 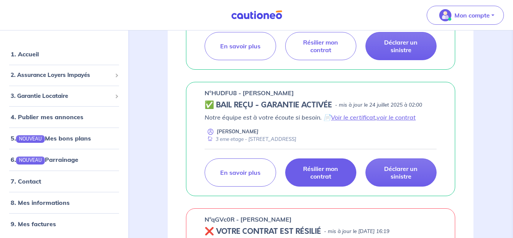 I want to click on div: state: REVOKED, Context: NEW,MAYBE-CERTIFICATE,ALONE,LESSOR-DOCUMENTS, so click(x=321, y=231).